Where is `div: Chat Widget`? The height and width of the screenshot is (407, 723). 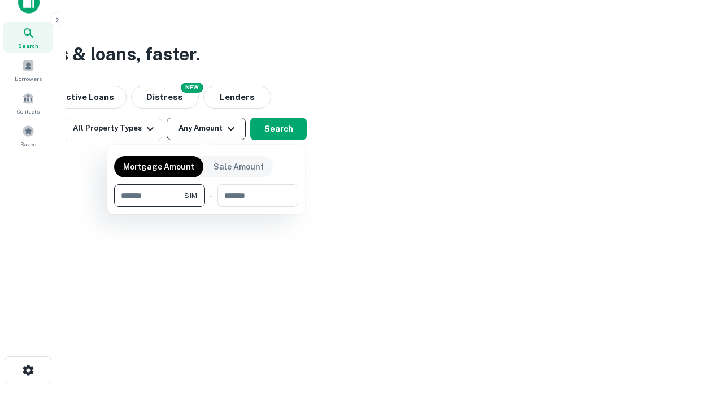
div: Chat Widget is located at coordinates (695, 343).